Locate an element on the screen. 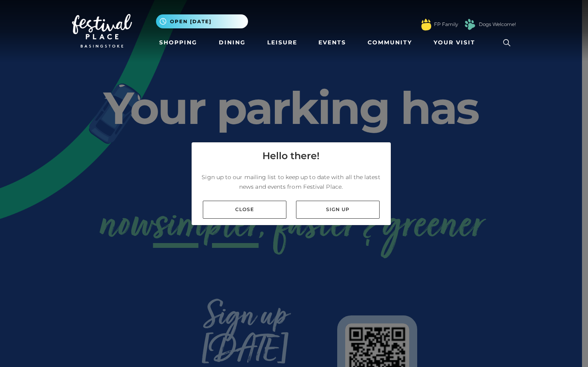 The image size is (588, 367). p: Sign up to our mailing list to keep up to date with all the latest news and events from Festival ... is located at coordinates (291, 182).